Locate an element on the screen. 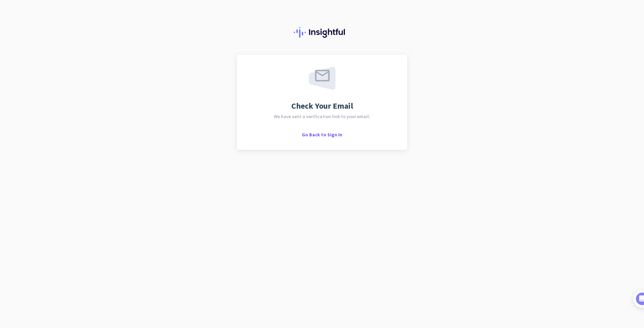 The image size is (644, 328). img: Insightful is located at coordinates (322, 32).